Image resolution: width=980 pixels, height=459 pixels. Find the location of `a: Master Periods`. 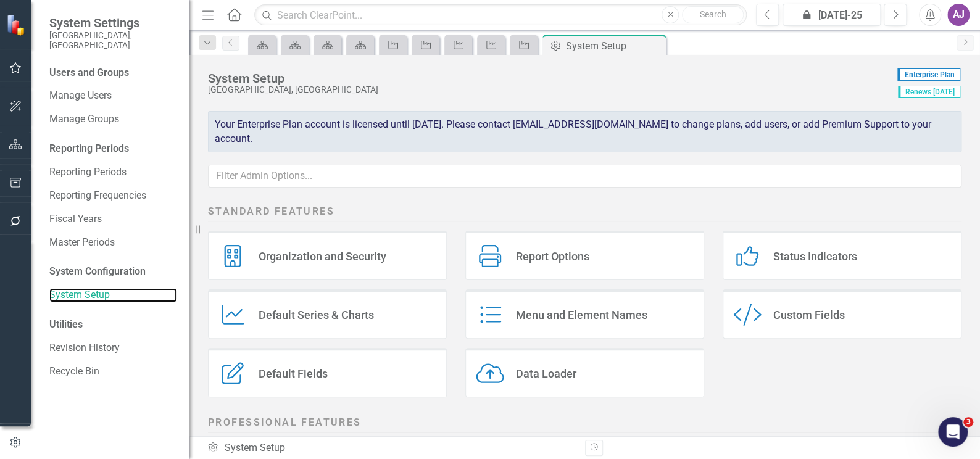

a: Master Periods is located at coordinates (113, 243).